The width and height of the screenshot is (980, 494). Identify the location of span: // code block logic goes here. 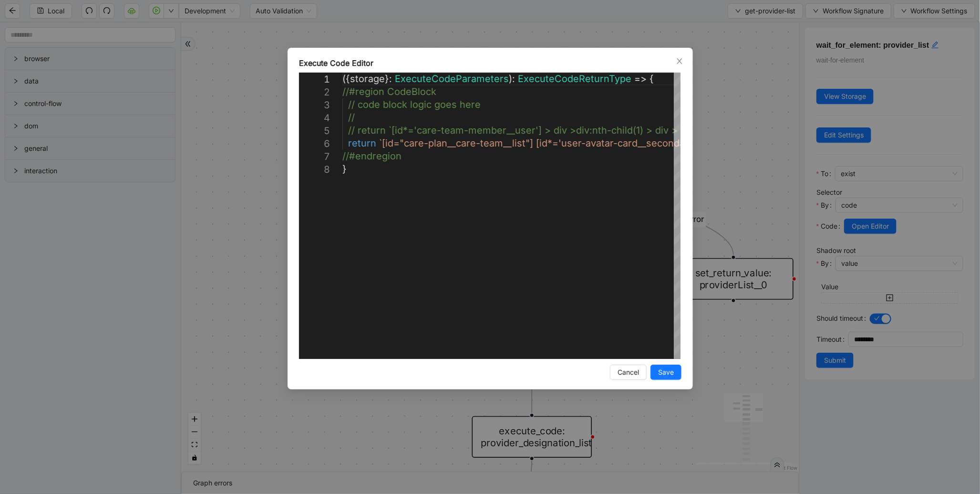
(415, 105).